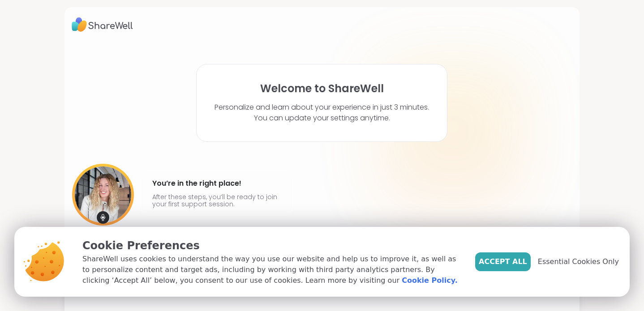  What do you see at coordinates (503, 262) in the screenshot?
I see `button: Accept All` at bounding box center [503, 262].